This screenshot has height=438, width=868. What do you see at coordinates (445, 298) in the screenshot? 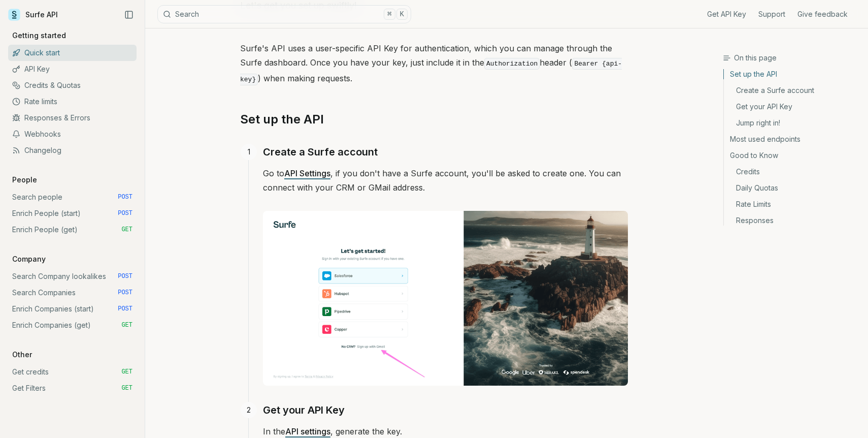
I see `img: Image` at bounding box center [445, 298].